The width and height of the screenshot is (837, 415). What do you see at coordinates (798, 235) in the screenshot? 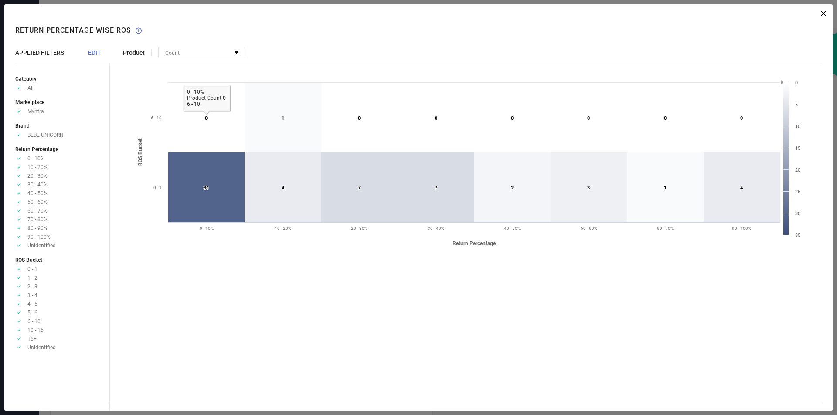
I see `text: 35` at bounding box center [798, 235].